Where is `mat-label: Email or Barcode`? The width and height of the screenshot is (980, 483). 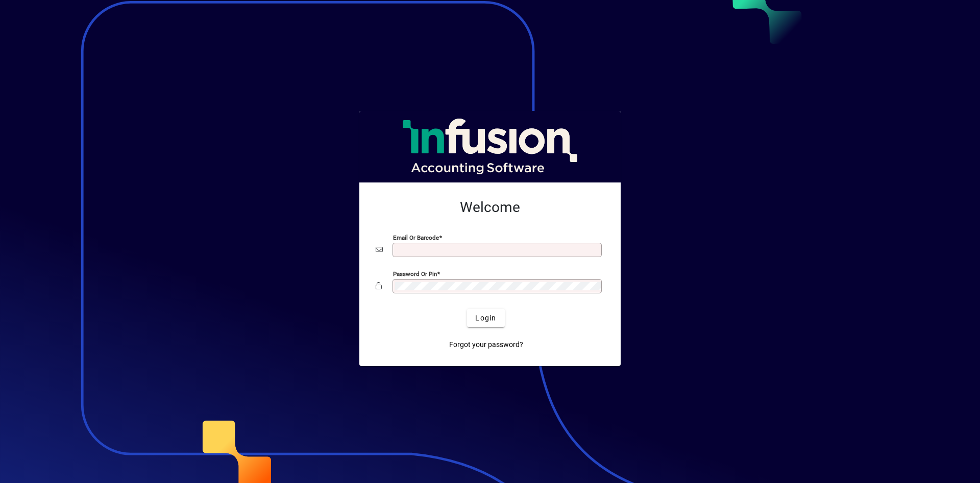 mat-label: Email or Barcode is located at coordinates (417, 238).